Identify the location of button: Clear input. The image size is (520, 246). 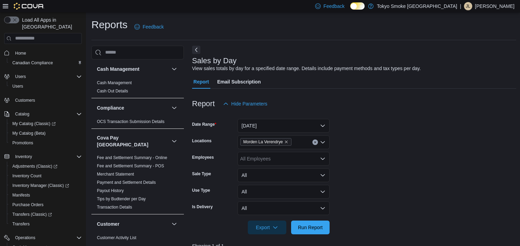
(315, 142).